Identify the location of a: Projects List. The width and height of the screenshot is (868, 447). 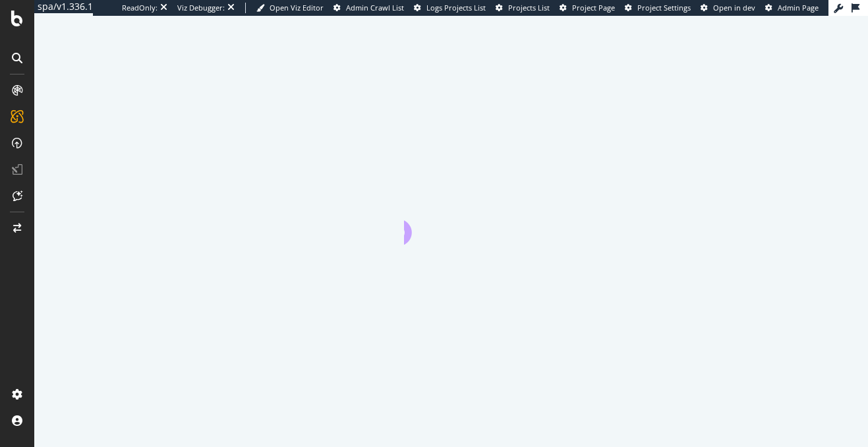
(523, 8).